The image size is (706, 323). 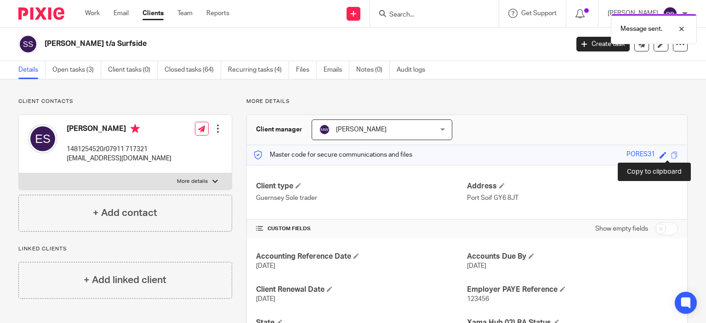 I want to click on a: Notes (0), so click(x=373, y=70).